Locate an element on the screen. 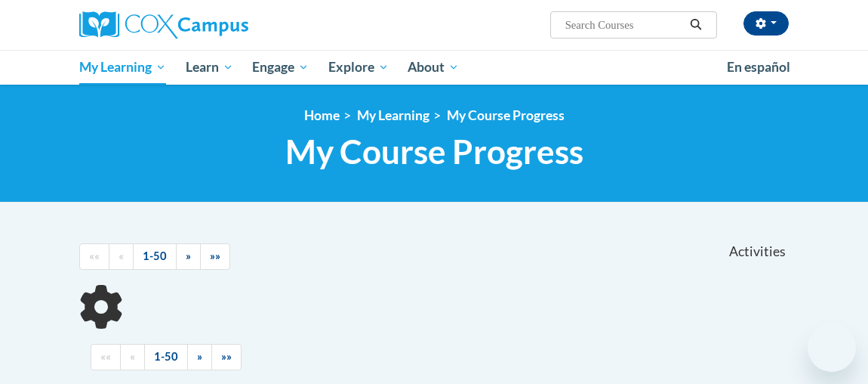 This screenshot has width=868, height=384. a: En español is located at coordinates (758, 67).